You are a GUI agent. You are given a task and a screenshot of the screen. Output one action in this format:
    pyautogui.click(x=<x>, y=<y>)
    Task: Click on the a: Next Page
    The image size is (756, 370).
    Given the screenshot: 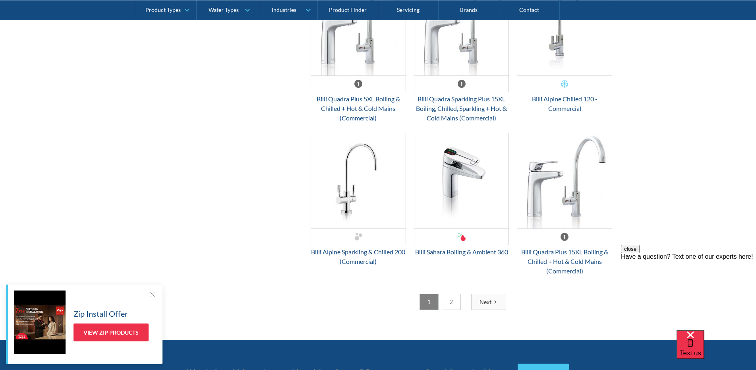 What is the action you would take?
    pyautogui.click(x=488, y=301)
    